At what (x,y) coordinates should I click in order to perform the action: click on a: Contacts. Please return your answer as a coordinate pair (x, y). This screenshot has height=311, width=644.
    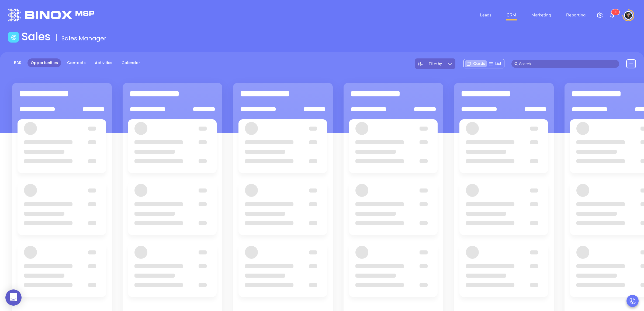
    Looking at the image, I should click on (76, 63).